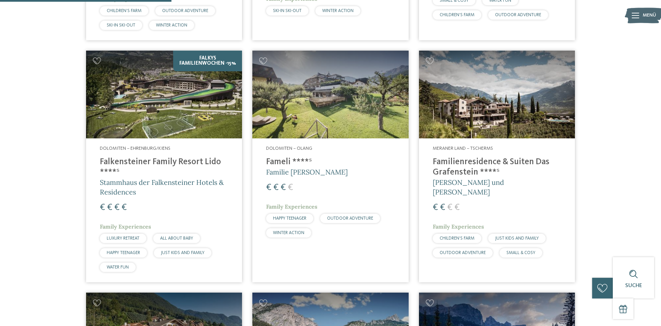  I want to click on a: Familienhotels gesucht? Hier findet ihr die besten! Meraner Land – Tscherms Familienresidence & S..., so click(497, 166).